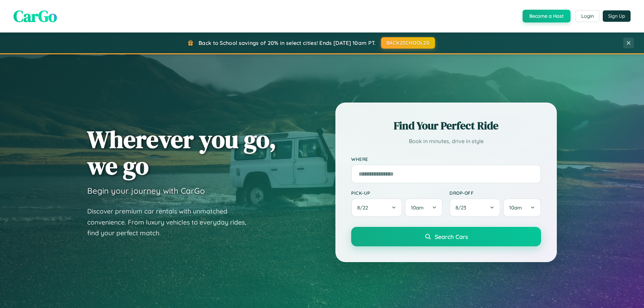 Image resolution: width=644 pixels, height=308 pixels. I want to click on p: Discover premium car rentals with unmatched convenience. From luxury vehicles to everyday rides, ..., so click(171, 222).